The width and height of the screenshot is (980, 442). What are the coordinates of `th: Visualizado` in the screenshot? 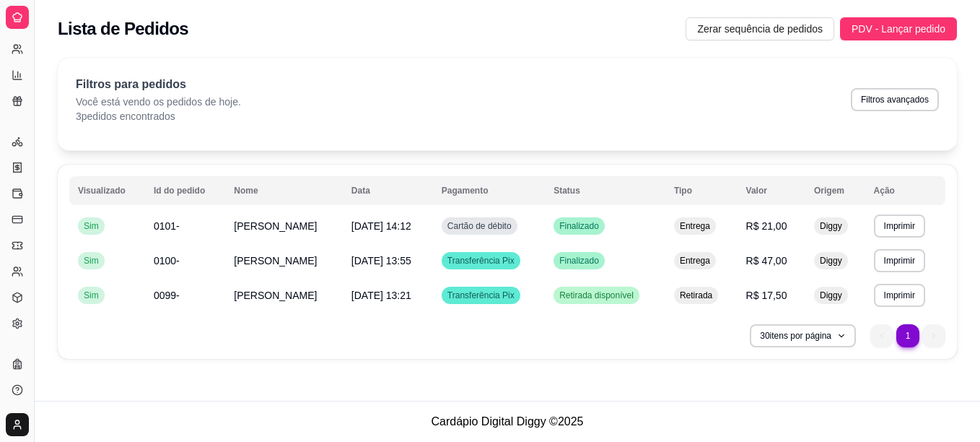 It's located at (107, 190).